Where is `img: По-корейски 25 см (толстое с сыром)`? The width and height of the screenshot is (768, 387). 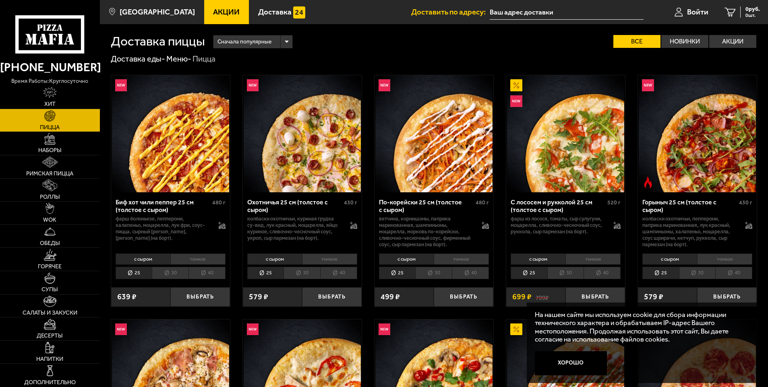 img: По-корейски 25 см (толстое с сыром) is located at coordinates (434, 134).